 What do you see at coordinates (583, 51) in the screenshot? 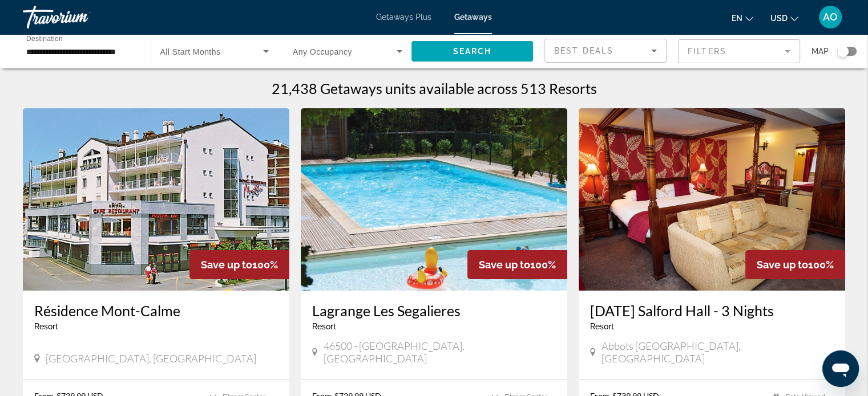
I see `span: Best Deals` at bounding box center [583, 51].